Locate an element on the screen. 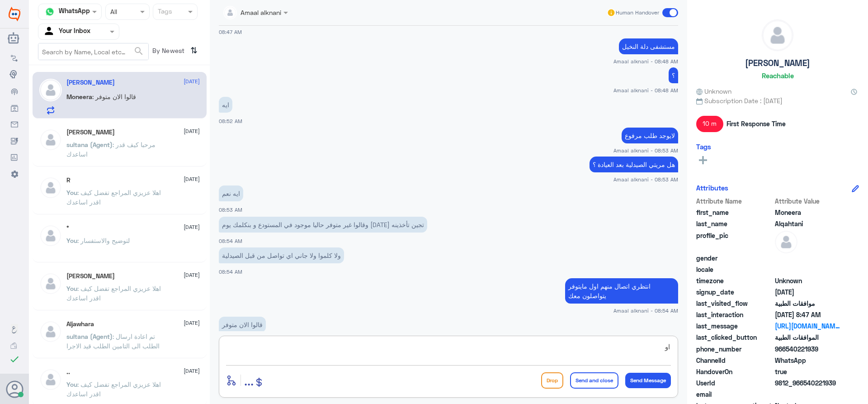 Image resolution: width=868 pixels, height=404 pixels. img: Widebot Logo is located at coordinates (14, 14).